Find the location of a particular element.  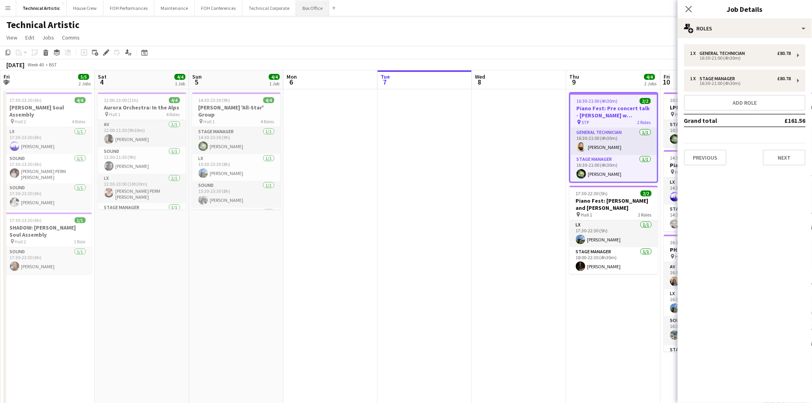

span: 10 is located at coordinates (667, 82).